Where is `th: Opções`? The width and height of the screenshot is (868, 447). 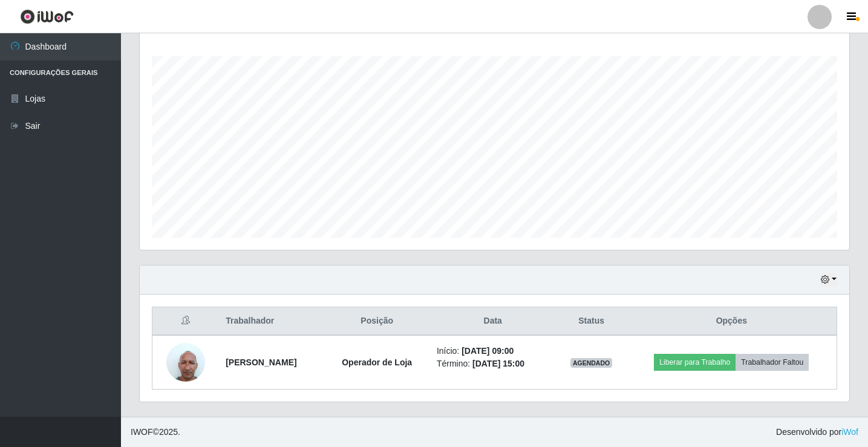 th: Opções is located at coordinates (732, 321).